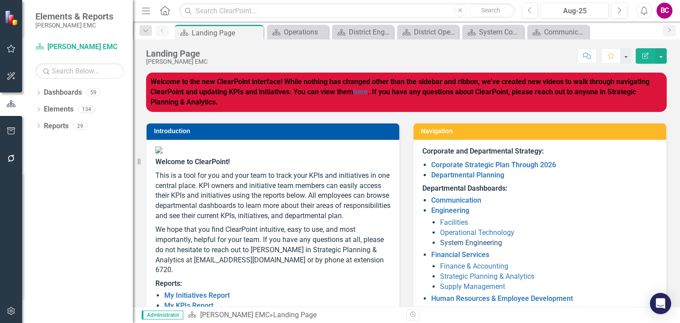 Image resolution: width=680 pixels, height=323 pixels. Describe the element at coordinates (58, 109) in the screenshot. I see `a: Elements` at that location.